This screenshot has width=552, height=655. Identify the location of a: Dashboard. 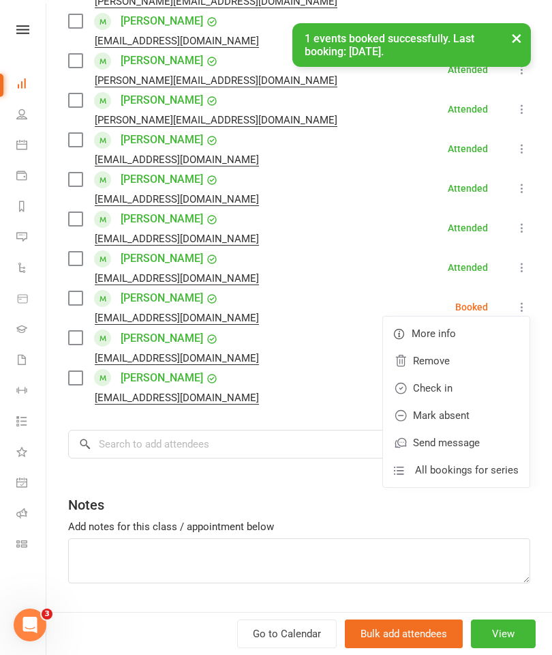
(31, 85).